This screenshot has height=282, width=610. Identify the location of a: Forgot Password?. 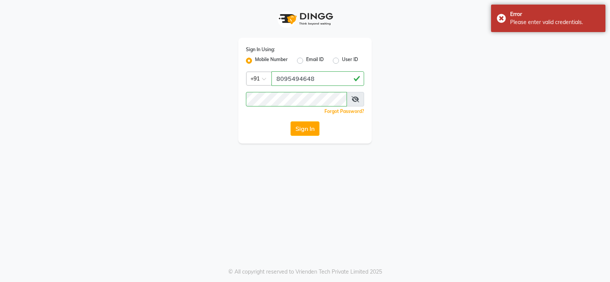
(344, 111).